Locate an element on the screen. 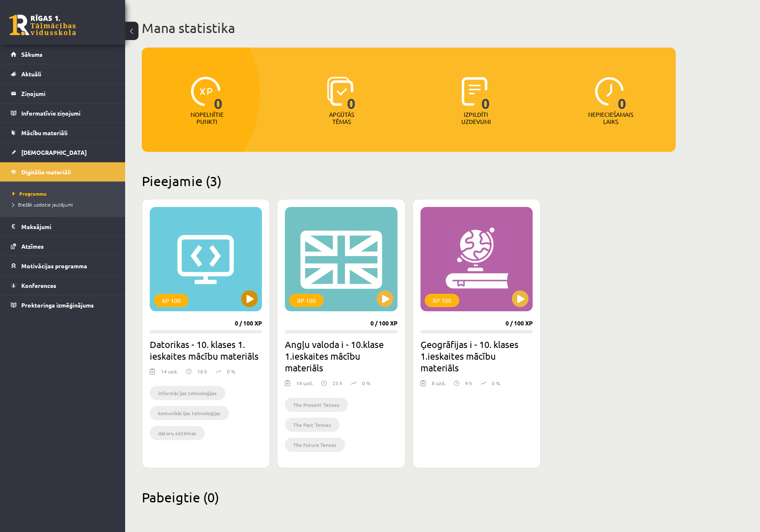  img: icon-xp-0682a9bc20223a9ccc6f5883a126b849a74cddfe5390d2b41b4391c66f2066e7.svg is located at coordinates (206, 91).